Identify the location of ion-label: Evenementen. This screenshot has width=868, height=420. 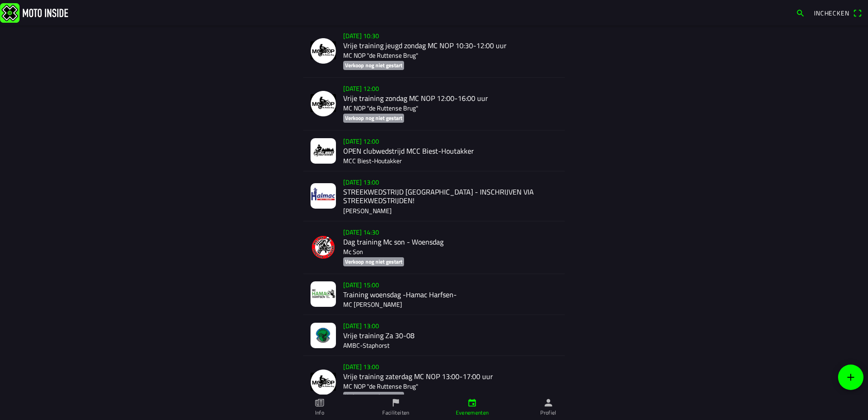
(472, 413).